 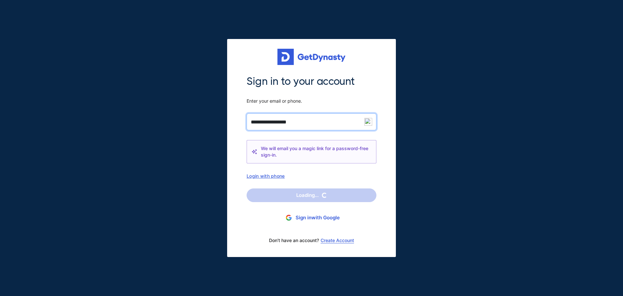 What do you see at coordinates (312, 57) in the screenshot?
I see `img: Get started for free with Dynasty Trust Company` at bounding box center [312, 57].